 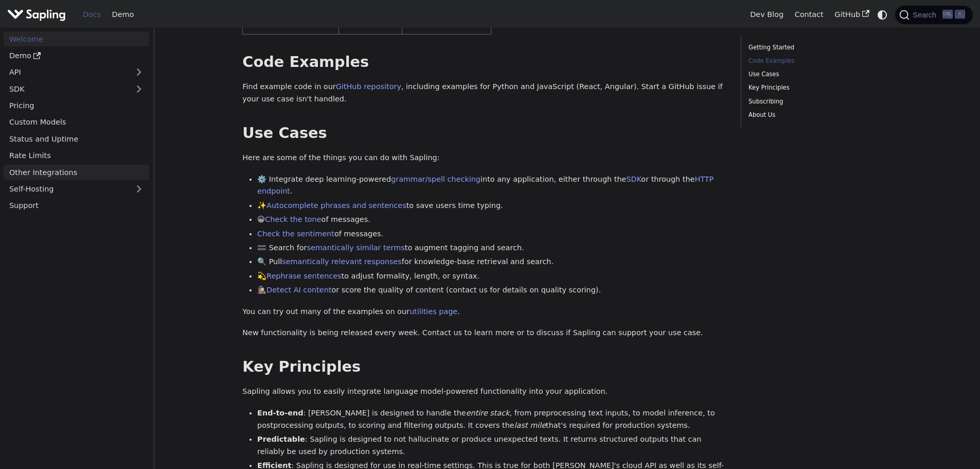 I want to click on kbd: K, so click(x=960, y=14).